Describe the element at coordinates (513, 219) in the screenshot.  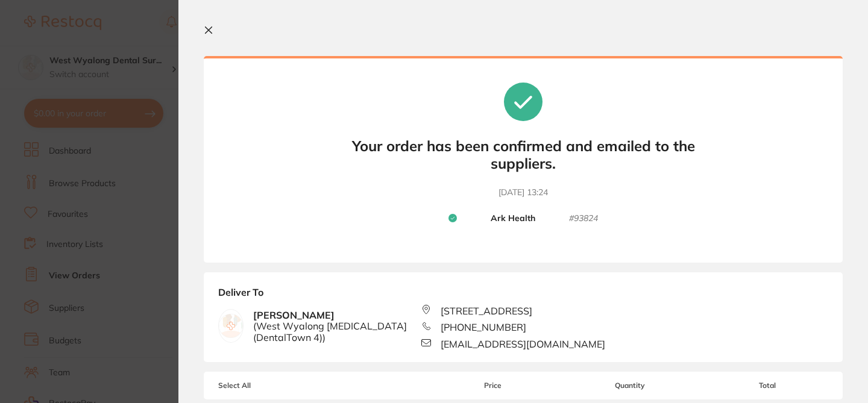
I see `b: Ark Health` at that location.